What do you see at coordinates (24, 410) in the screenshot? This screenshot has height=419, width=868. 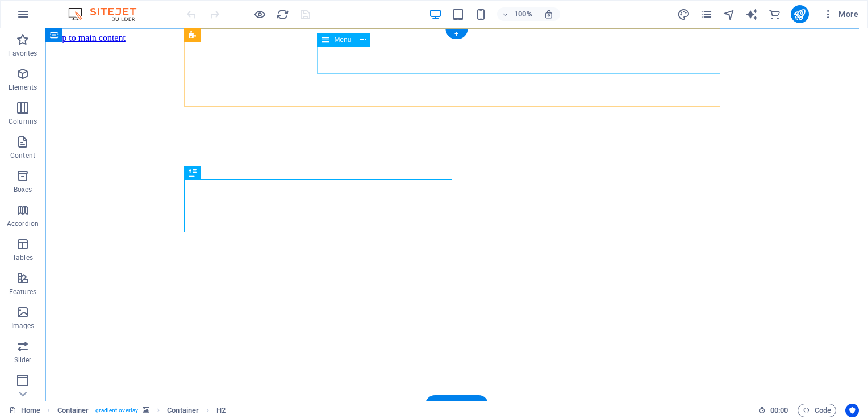 I see `a: Click to cancel selection. Double-click to open Pages` at bounding box center [24, 410].